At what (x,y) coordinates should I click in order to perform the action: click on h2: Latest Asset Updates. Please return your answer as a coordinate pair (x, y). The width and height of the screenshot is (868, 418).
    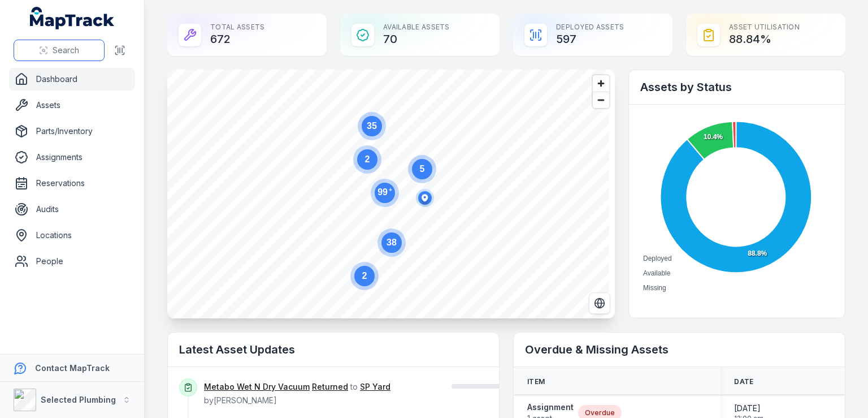
    Looking at the image, I should click on (333, 350).